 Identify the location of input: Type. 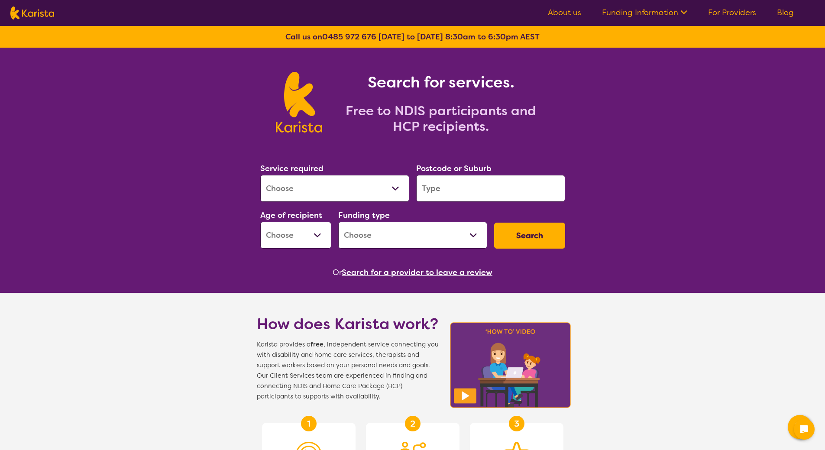
(490, 188).